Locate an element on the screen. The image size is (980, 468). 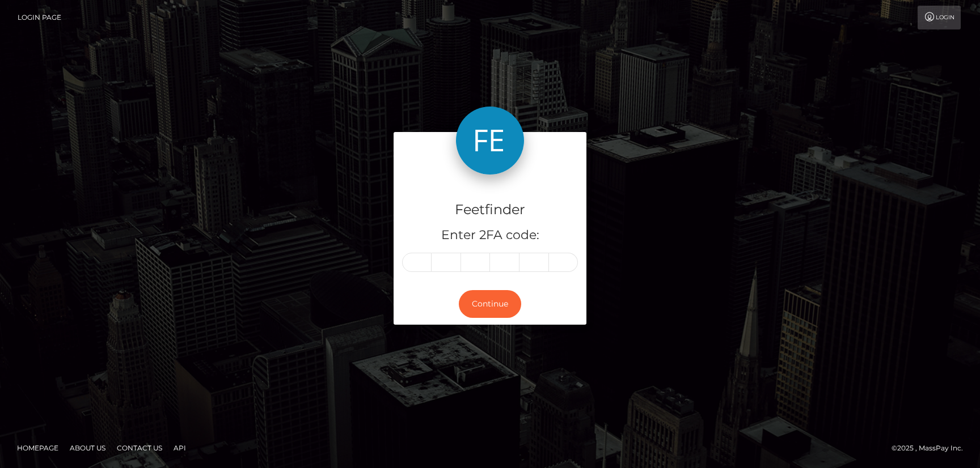
a: Homepage is located at coordinates (37, 448).